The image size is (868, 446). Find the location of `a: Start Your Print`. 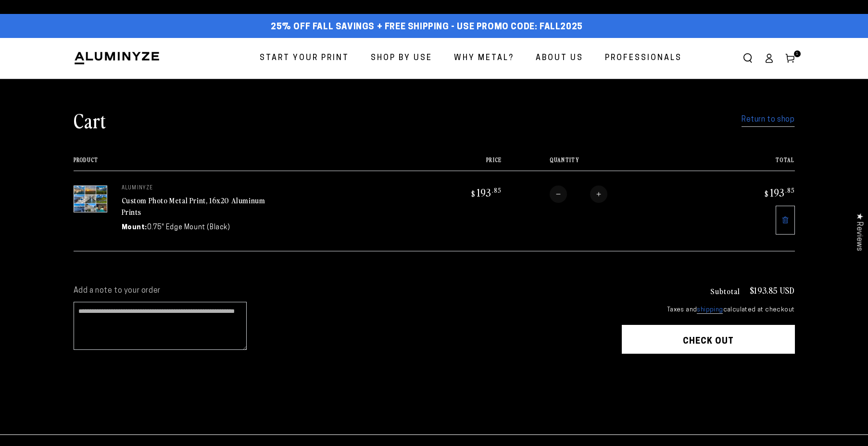

a: Start Your Print is located at coordinates (304, 58).